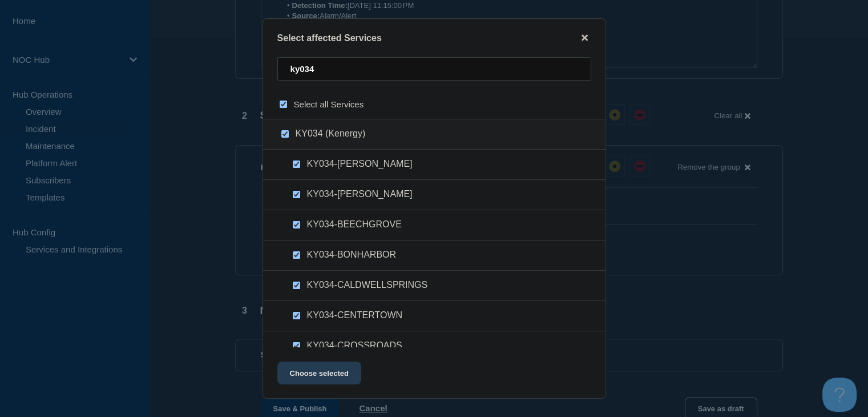  I want to click on div: Select affected Services, so click(435, 37).